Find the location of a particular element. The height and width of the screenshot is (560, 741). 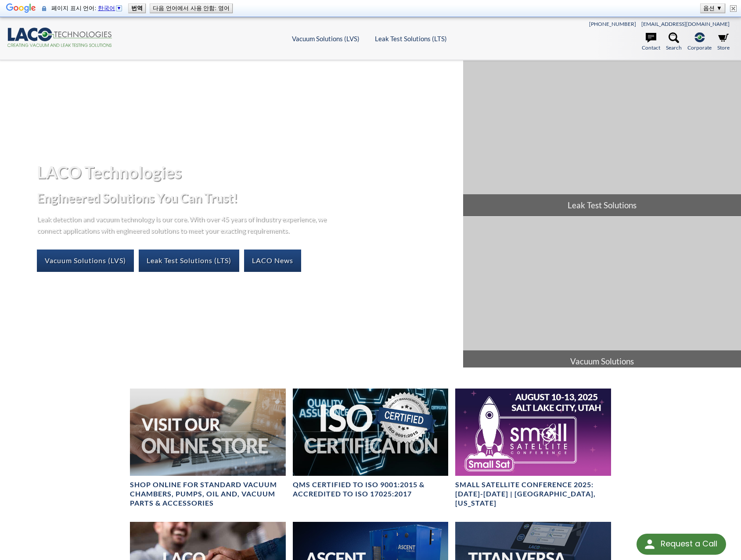

a: Store is located at coordinates (723, 42).